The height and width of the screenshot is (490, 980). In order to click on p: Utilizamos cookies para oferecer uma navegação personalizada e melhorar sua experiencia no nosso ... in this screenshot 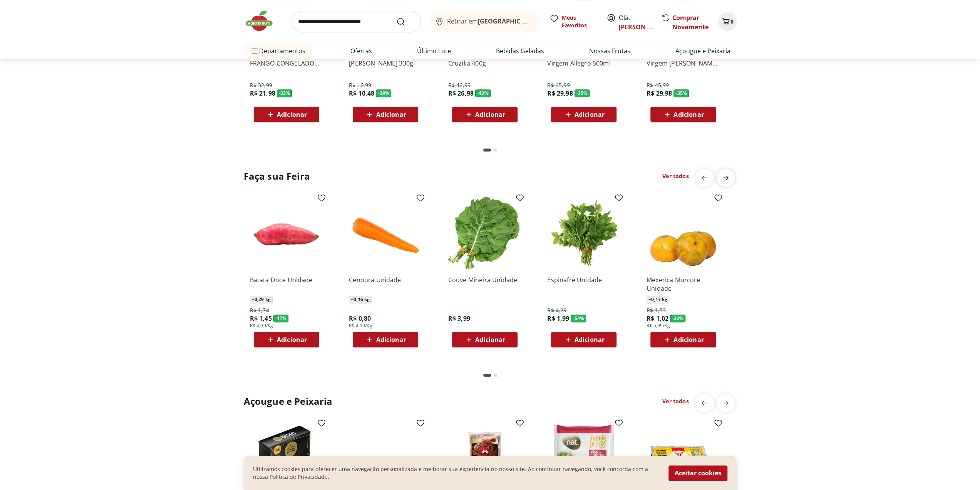, I will do `click(455, 473)`.